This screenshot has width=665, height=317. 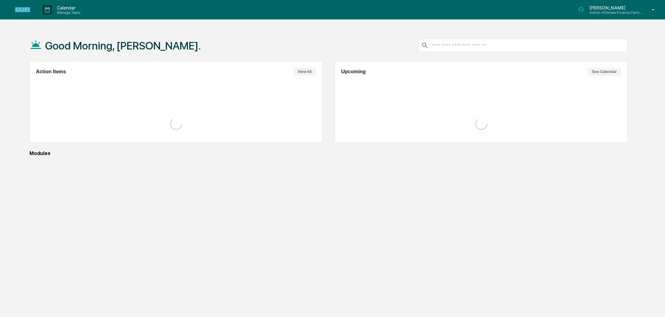 I want to click on img: logo, so click(x=23, y=10).